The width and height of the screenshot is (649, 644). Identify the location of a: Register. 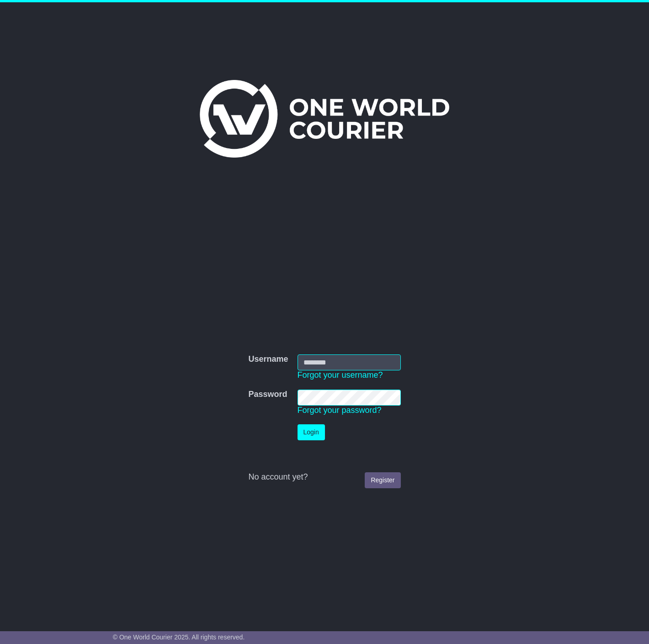
(382, 480).